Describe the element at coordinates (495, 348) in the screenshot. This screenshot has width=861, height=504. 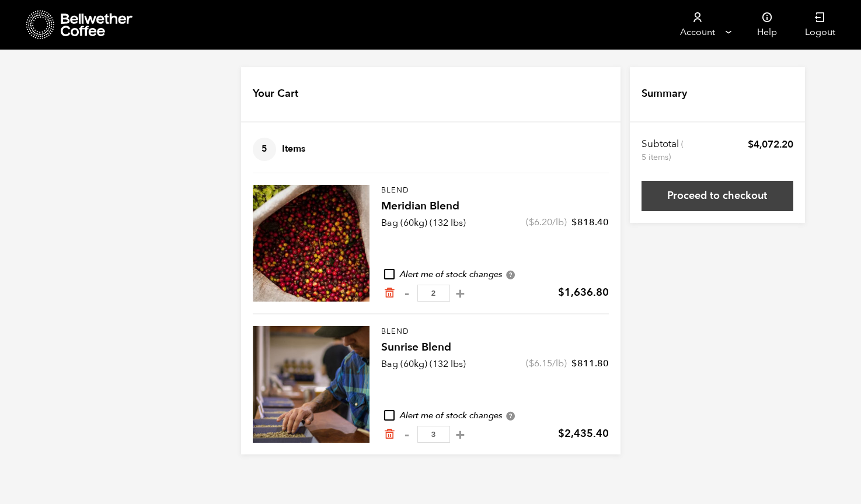
I see `h4: Sunrise Blend` at that location.